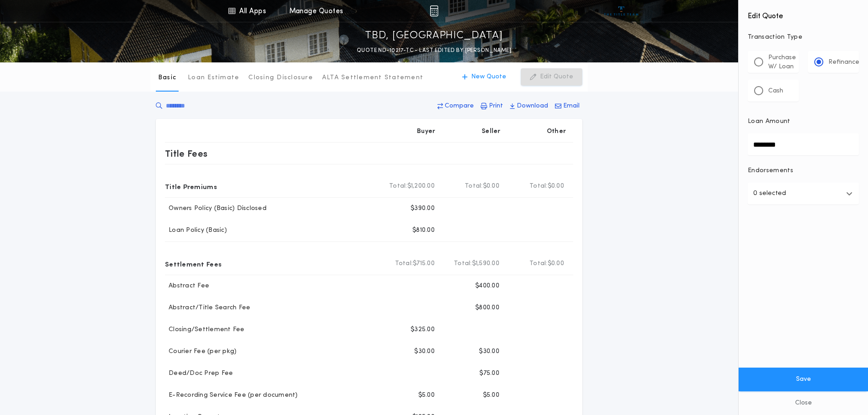  Describe the element at coordinates (486, 264) in the screenshot. I see `span: $1,590.00` at that location.